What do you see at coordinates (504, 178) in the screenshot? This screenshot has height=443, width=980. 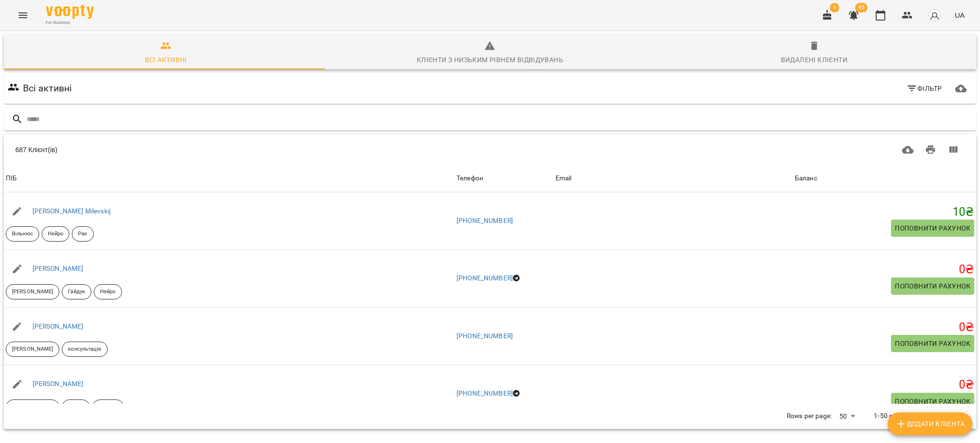 I see `span: Телефон` at bounding box center [504, 178].